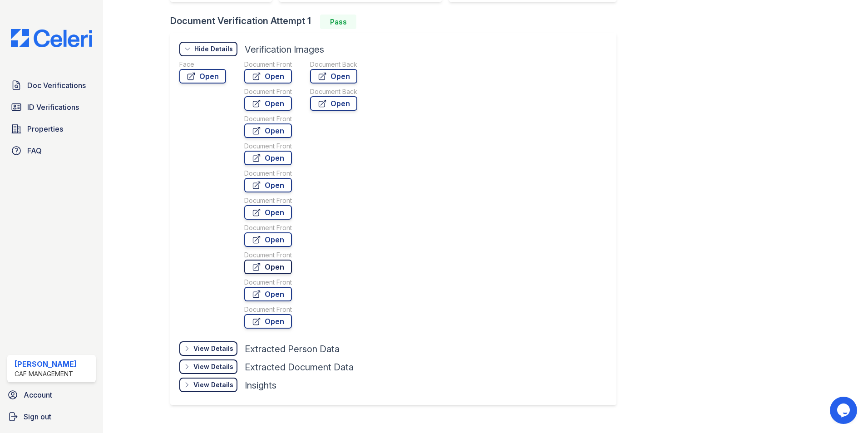  I want to click on a: ID Verifications, so click(51, 107).